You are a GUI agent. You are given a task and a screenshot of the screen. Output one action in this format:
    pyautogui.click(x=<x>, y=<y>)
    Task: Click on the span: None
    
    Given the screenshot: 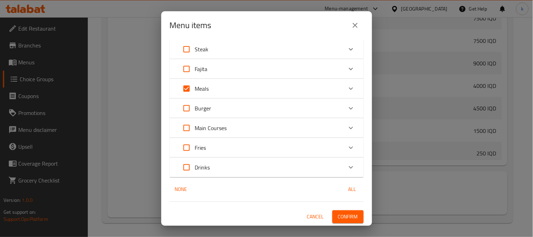 What is the action you would take?
    pyautogui.click(x=181, y=189)
    